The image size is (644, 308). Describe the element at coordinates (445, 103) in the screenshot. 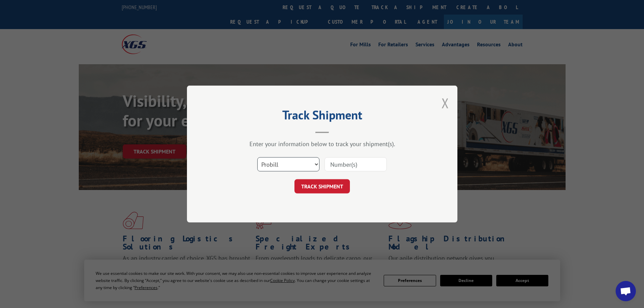

I see `button: Close modal` at that location.